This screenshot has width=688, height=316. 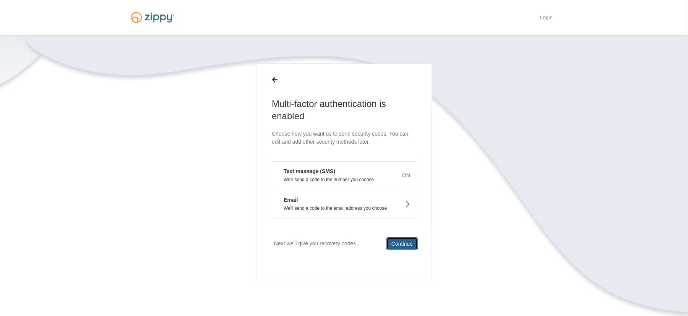 What do you see at coordinates (344, 208) in the screenshot?
I see `p: We'll send a code to the email address you choose` at bounding box center [344, 208].